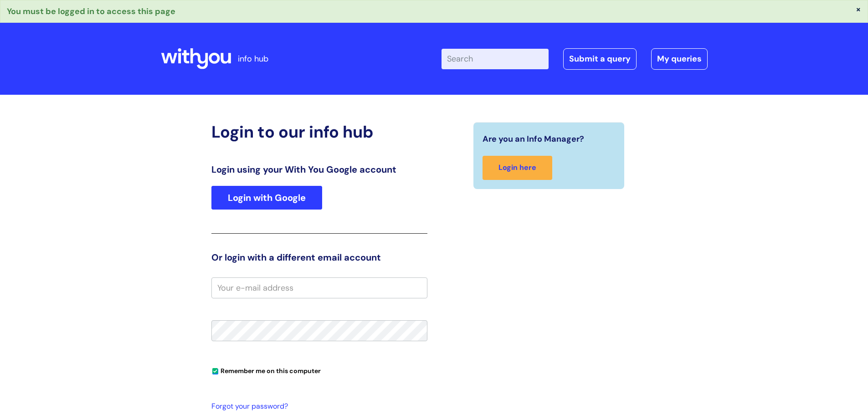 The width and height of the screenshot is (868, 415). Describe the element at coordinates (320, 170) in the screenshot. I see `h3: Login using your With You Google account` at that location.